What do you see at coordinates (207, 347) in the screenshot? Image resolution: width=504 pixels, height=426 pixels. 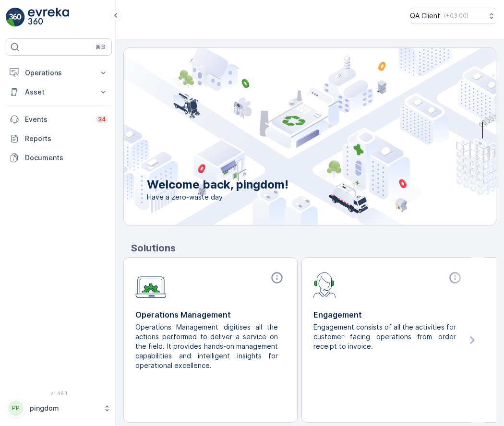 I see `p: Operations Management digitises all the actions performed to deliver a service on the field. It p...` at bounding box center [207, 347].